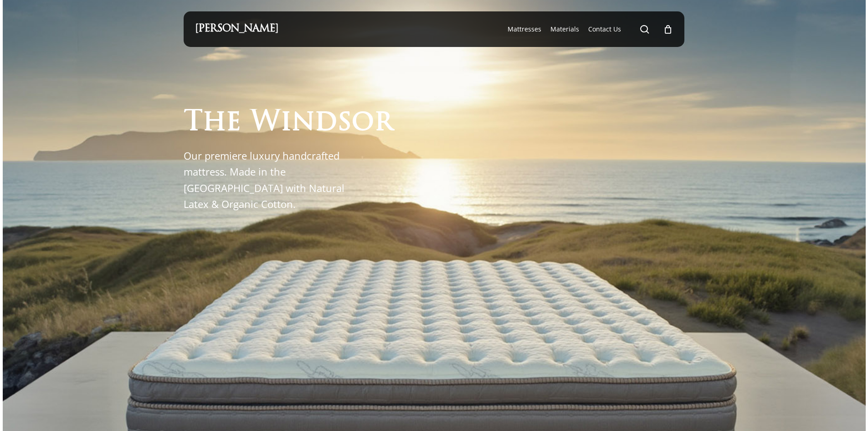 The image size is (868, 431). What do you see at coordinates (668, 29) in the screenshot?
I see `a: Cart` at bounding box center [668, 29].